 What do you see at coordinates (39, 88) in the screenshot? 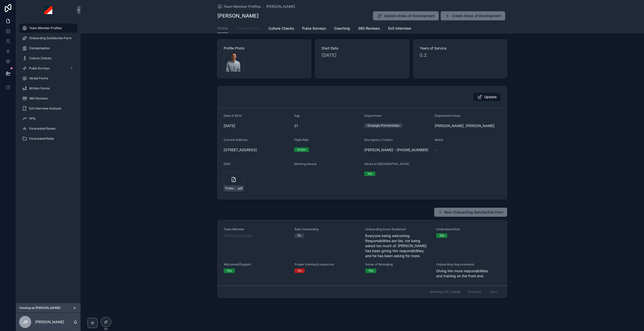
I see `span: Written Forms` at bounding box center [39, 88].